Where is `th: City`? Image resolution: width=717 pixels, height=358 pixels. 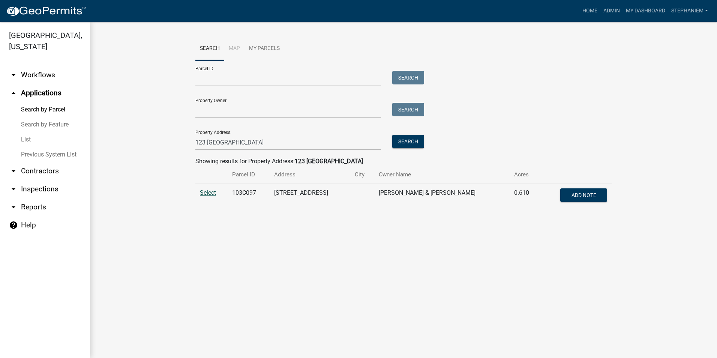 th: City is located at coordinates (362, 174).